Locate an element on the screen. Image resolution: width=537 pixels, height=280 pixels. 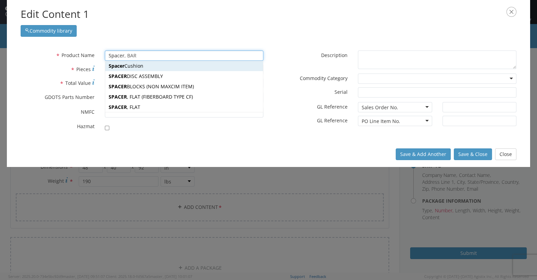
div: , FLAT is located at coordinates (184, 107).